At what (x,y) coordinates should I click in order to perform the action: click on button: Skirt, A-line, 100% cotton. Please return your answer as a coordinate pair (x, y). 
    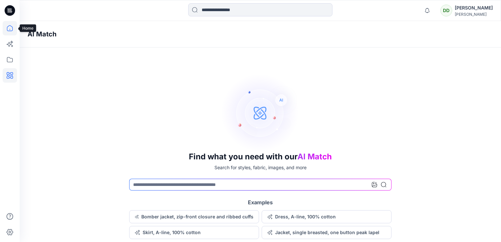
    Looking at the image, I should click on (194, 232).